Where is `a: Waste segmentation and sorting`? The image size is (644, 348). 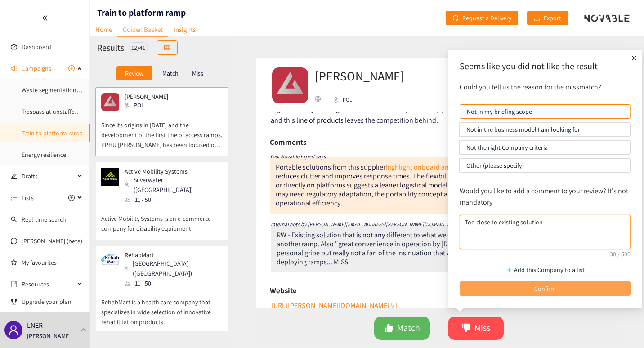
a: Waste segmentation and sorting is located at coordinates (65, 90).